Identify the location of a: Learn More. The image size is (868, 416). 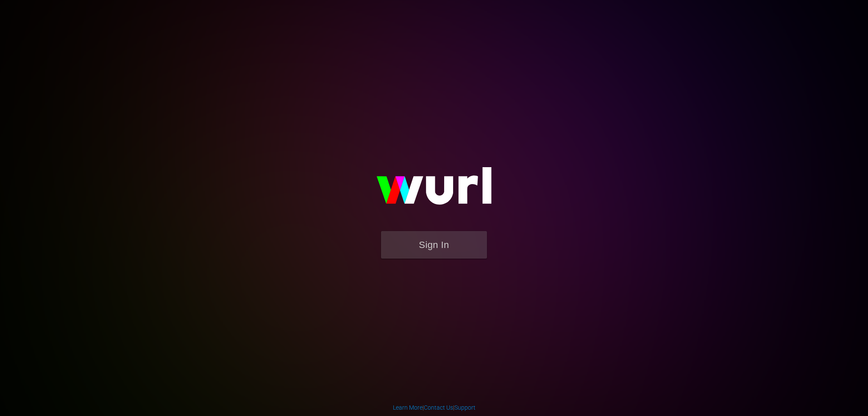
(408, 407).